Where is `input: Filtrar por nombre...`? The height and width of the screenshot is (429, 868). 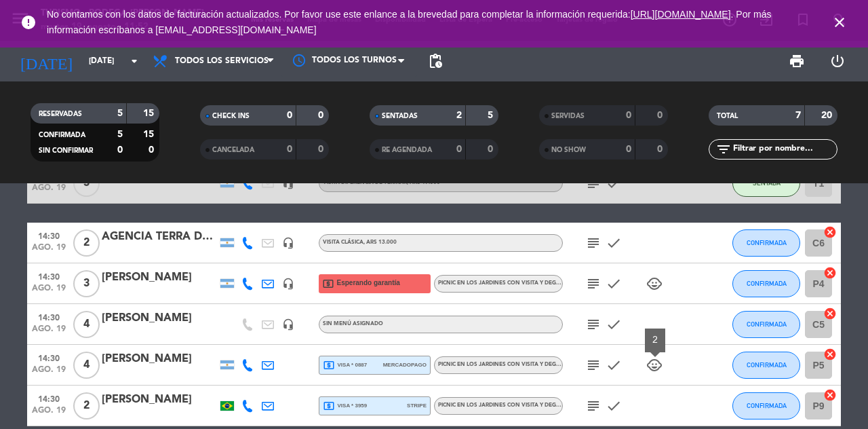
input: Filtrar por nombre... is located at coordinates (784, 149).